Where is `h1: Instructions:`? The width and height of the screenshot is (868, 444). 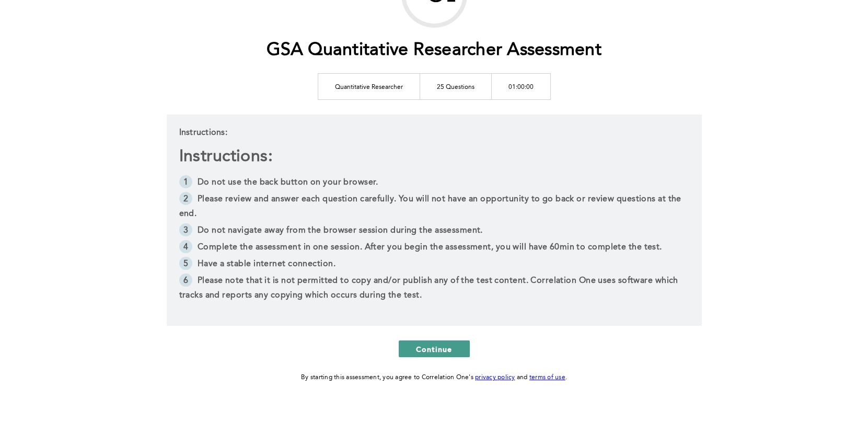 h1: Instructions: is located at coordinates (434, 157).